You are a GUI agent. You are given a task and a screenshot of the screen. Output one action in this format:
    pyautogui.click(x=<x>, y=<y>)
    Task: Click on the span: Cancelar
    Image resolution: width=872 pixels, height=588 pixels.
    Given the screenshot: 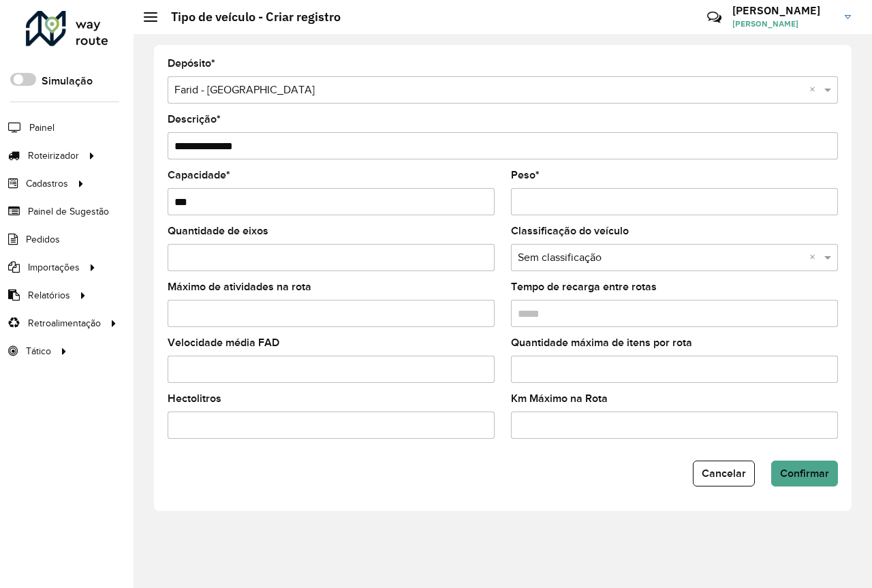 What is the action you would take?
    pyautogui.click(x=724, y=473)
    